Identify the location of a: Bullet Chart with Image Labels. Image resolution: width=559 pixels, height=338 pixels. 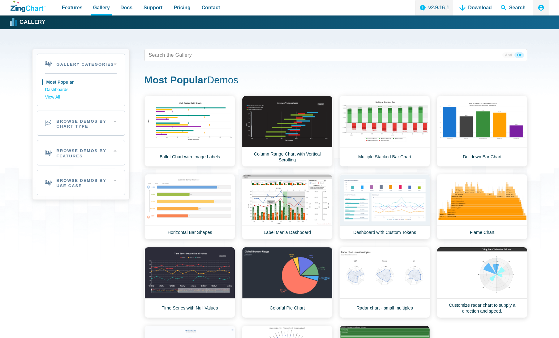
(190, 131).